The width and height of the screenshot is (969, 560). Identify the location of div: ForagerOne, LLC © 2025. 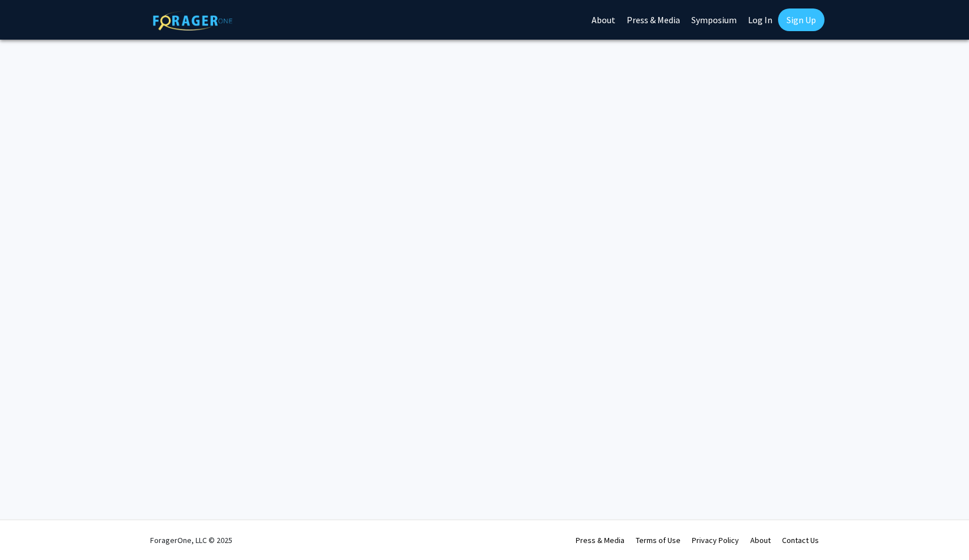
(191, 540).